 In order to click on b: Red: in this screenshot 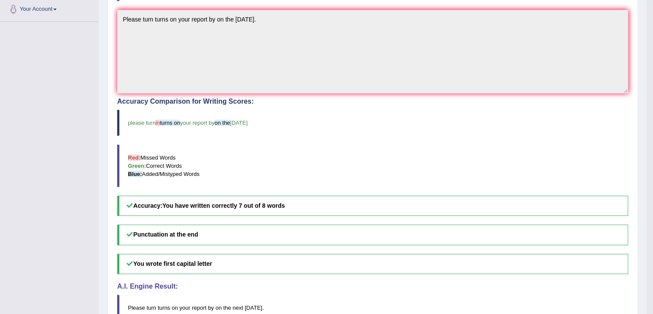, I will do `click(134, 157)`.